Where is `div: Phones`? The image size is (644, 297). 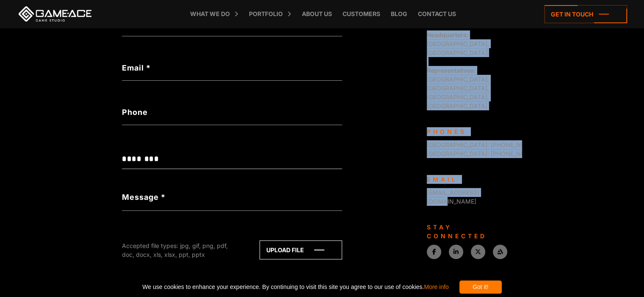 div: Phones is located at coordinates (472, 131).